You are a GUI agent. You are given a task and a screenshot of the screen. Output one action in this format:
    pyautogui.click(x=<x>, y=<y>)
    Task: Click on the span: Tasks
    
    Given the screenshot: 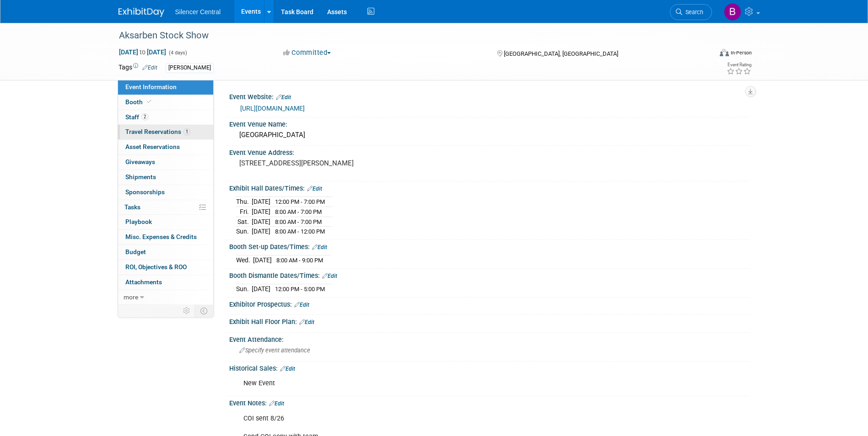 What is the action you would take?
    pyautogui.click(x=132, y=207)
    